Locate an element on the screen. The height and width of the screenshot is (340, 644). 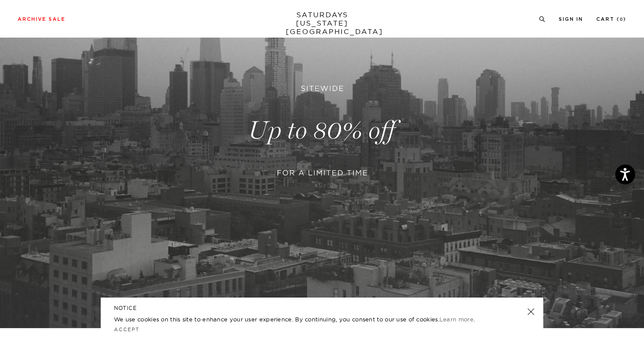
a: Accept is located at coordinates (127, 329).